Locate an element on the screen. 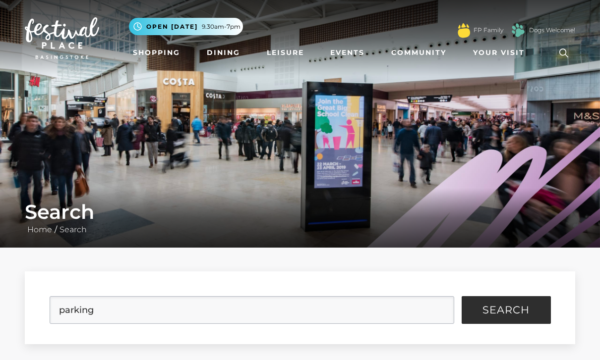 Image resolution: width=600 pixels, height=360 pixels. a: Shopping is located at coordinates (156, 53).